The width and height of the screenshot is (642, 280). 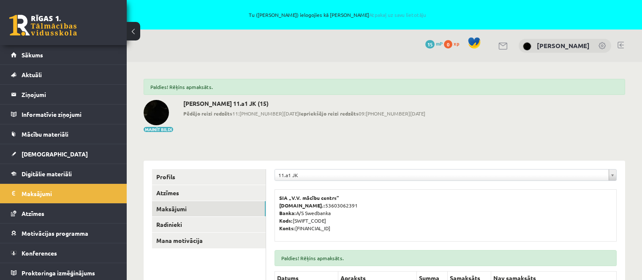 What do you see at coordinates (58, 273) in the screenshot?
I see `span: Proktoringa izmēģinājums` at bounding box center [58, 273].